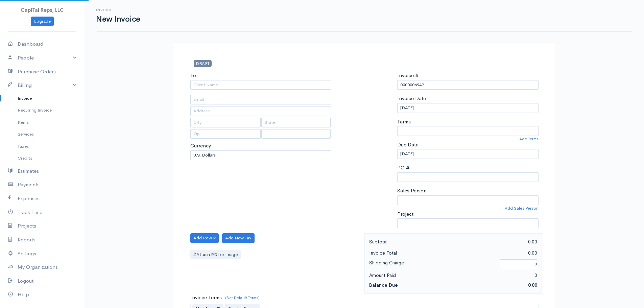 The height and width of the screenshot is (308, 644). What do you see at coordinates (42, 10) in the screenshot?
I see `span: CapITal Reps, LLC` at bounding box center [42, 10].